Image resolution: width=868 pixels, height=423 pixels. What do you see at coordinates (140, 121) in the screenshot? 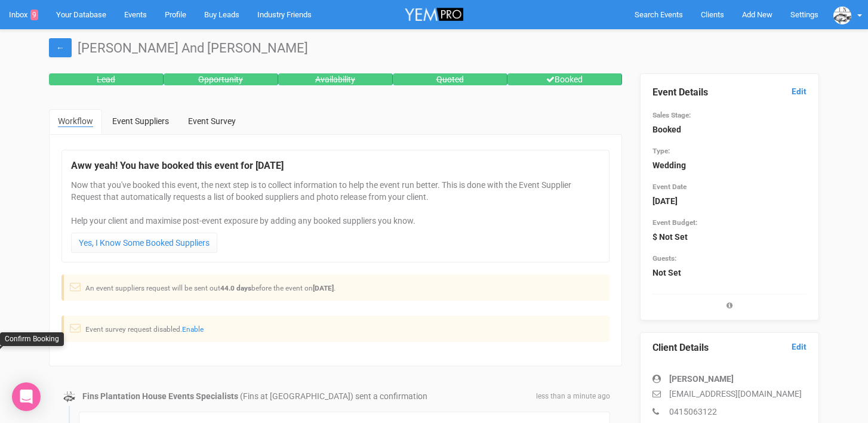
I see `a: Event Suppliers` at bounding box center [140, 121].